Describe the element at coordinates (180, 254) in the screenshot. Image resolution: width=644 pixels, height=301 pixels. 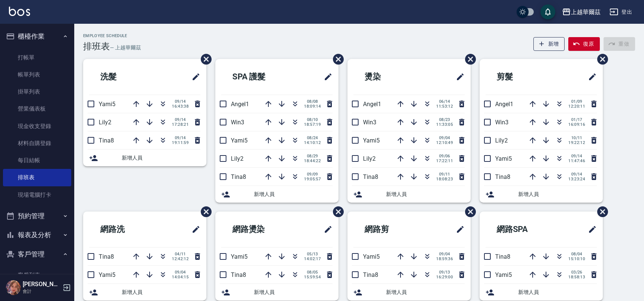
I see `span: 04/11` at that location.